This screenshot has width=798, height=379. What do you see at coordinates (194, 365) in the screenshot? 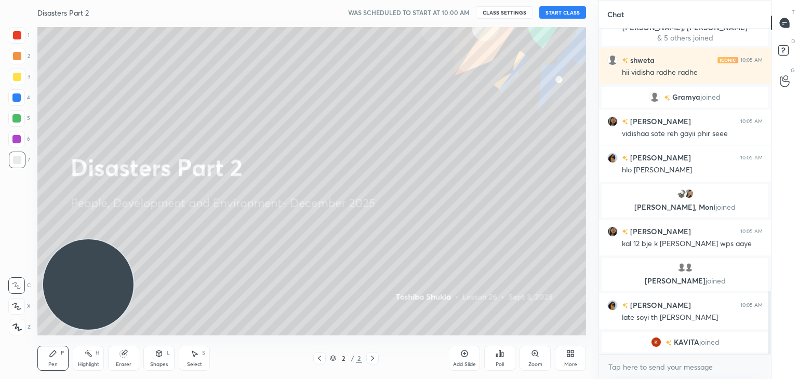
I see `div: Select` at bounding box center [194, 365].